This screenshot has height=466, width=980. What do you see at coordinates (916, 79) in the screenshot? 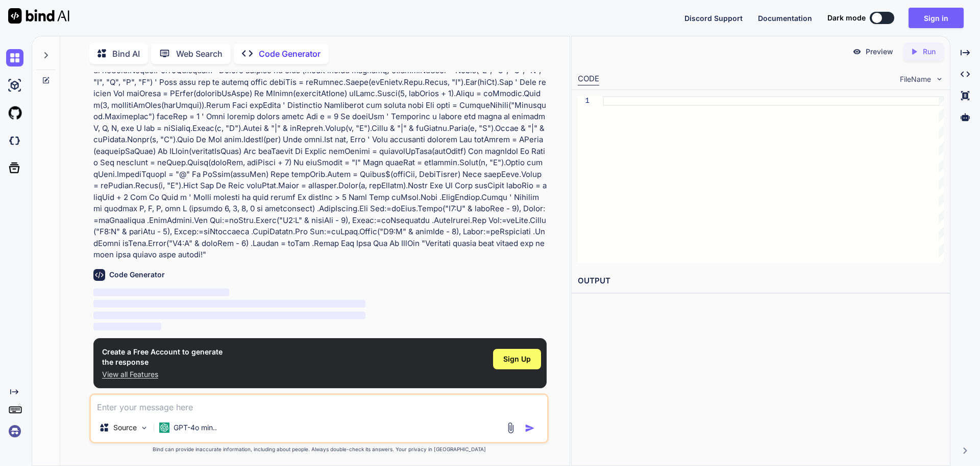
I see `span: FileName` at bounding box center [916, 79].